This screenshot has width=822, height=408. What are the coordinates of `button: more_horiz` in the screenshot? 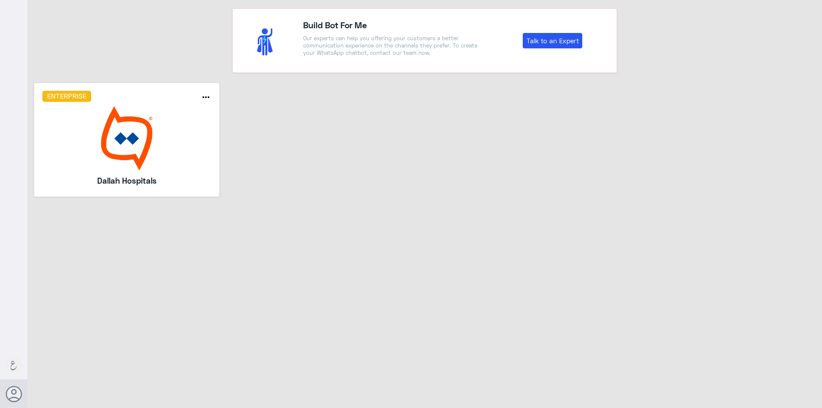 It's located at (206, 98).